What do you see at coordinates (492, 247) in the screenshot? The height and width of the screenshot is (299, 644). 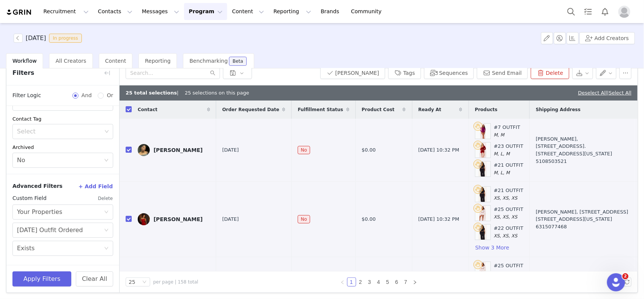 I see `button: Show 3 More` at bounding box center [492, 247].